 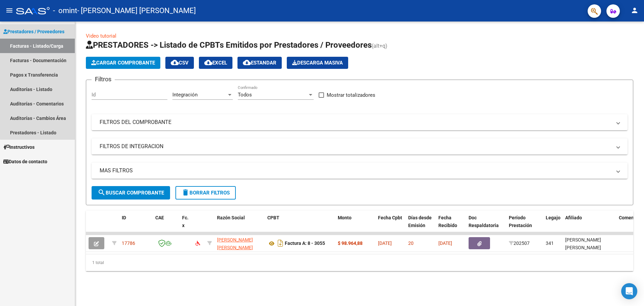 What do you see at coordinates (574, 218) in the screenshot?
I see `span: Afiliado` at bounding box center [574, 218].